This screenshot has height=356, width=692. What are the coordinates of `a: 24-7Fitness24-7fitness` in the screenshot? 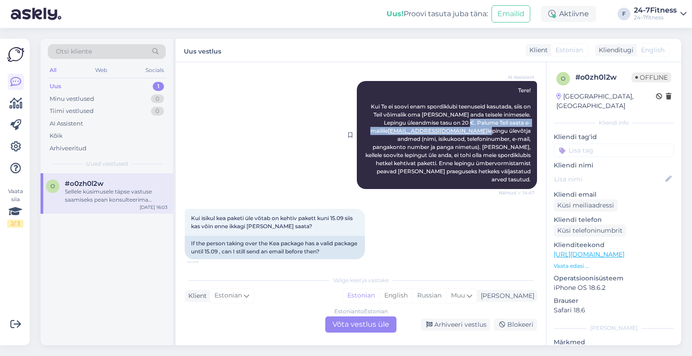 It's located at (660, 14).